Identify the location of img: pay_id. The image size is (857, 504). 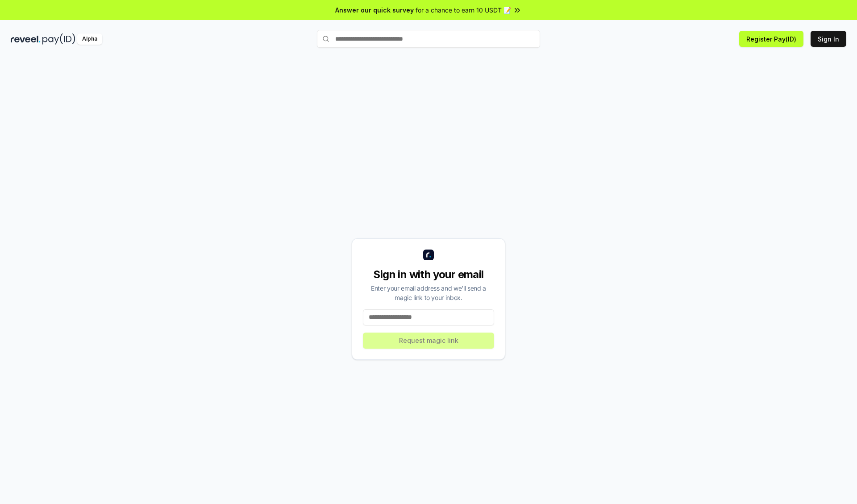
(59, 39).